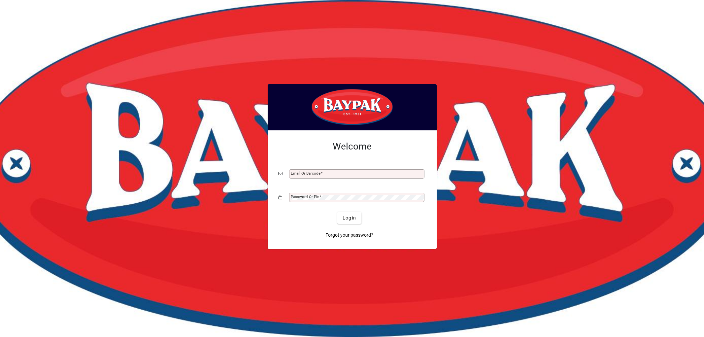 This screenshot has height=337, width=704. Describe the element at coordinates (306, 173) in the screenshot. I see `mat-label: Email or Barcode` at that location.